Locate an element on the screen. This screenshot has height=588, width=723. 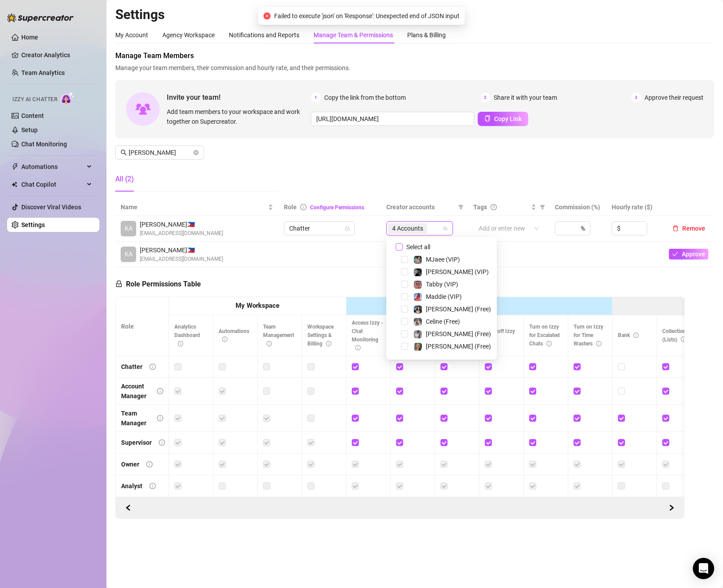
img: Tabby (VIP) is located at coordinates (418, 285).